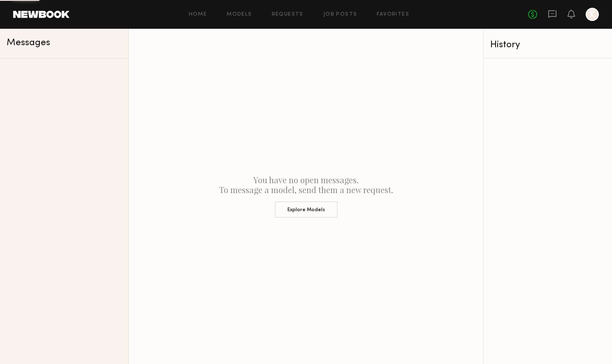  What do you see at coordinates (392, 14) in the screenshot?
I see `a: Favorites` at bounding box center [392, 14].